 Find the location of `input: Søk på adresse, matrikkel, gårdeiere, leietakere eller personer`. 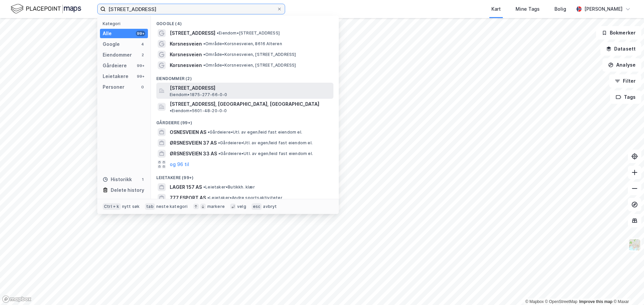

input: Søk på adresse, matrikkel, gårdeiere, leietakere eller personer is located at coordinates (191, 9).